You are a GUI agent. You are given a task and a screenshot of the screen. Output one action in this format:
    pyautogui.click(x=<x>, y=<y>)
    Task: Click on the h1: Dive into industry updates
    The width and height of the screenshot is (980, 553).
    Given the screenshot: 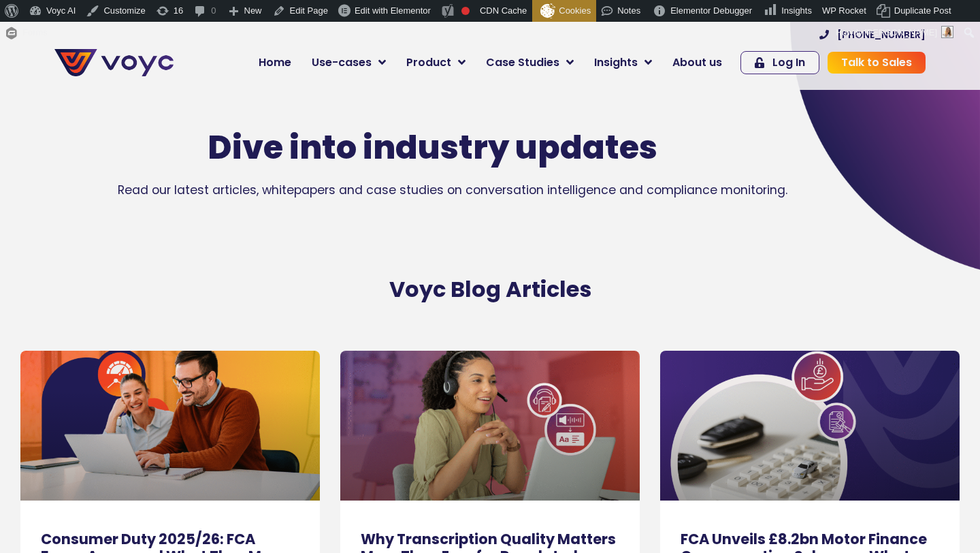 What is the action you would take?
    pyautogui.click(x=432, y=148)
    